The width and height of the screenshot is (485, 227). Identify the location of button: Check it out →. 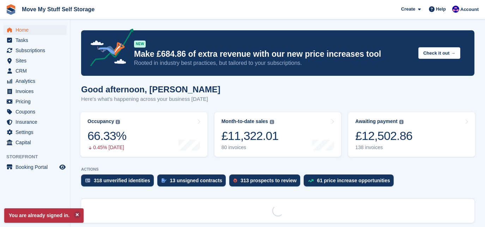
(439, 53).